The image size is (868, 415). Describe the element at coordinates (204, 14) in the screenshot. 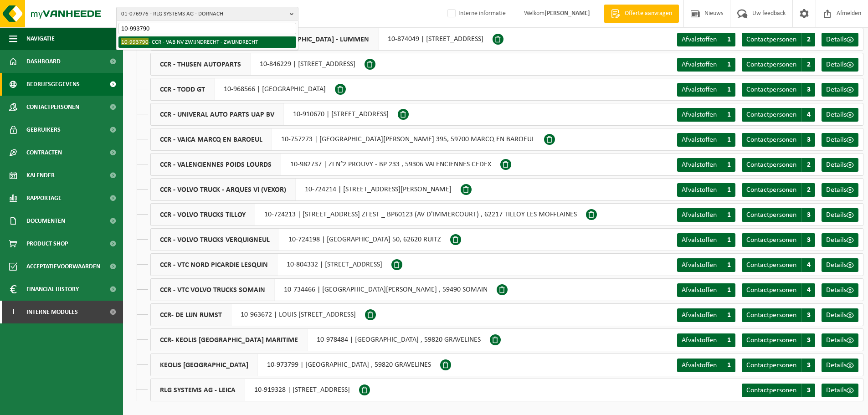

I see `span: 01-076976 - RLG SYSTEMS AG - DORNACH` at that location.